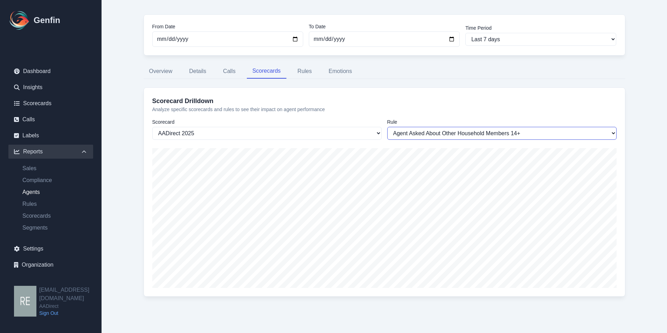  Describe the element at coordinates (340, 71) in the screenshot. I see `button: Emotions` at that location.